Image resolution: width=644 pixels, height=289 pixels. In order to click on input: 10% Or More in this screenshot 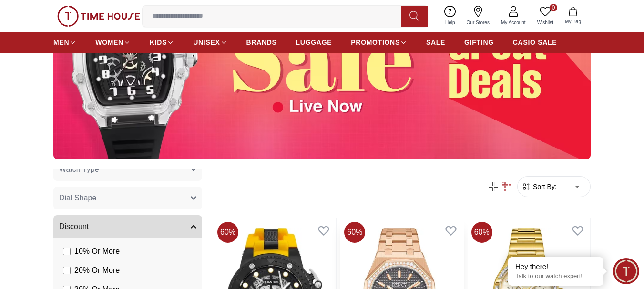, I will do `click(67, 252)`.